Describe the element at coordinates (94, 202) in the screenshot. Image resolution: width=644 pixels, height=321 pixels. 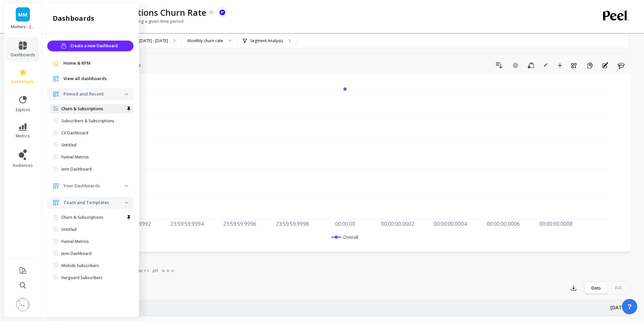
I see `p: Team and Templates` at that location.